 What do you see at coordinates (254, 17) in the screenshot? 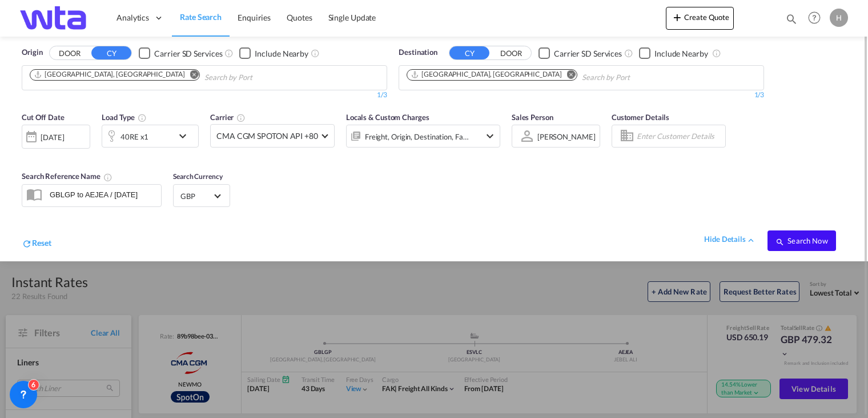
I see `span: Enquiries` at bounding box center [254, 17].